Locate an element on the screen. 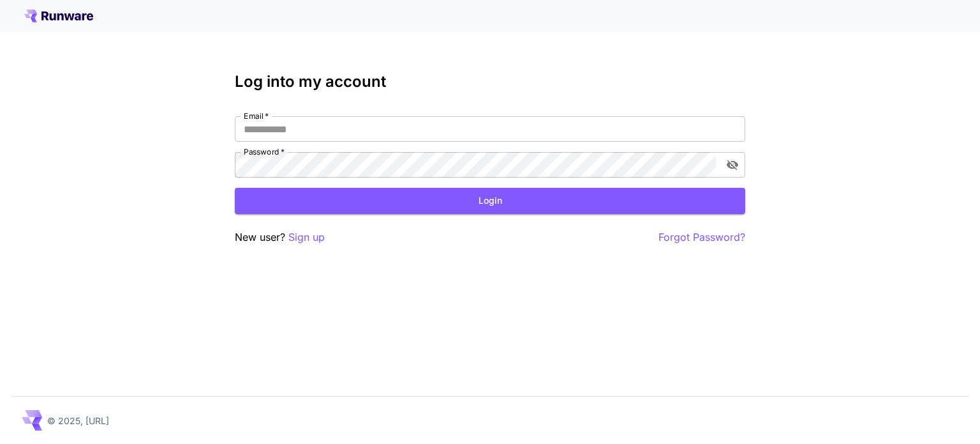 Image resolution: width=980 pixels, height=444 pixels. label: Email is located at coordinates (256, 115).